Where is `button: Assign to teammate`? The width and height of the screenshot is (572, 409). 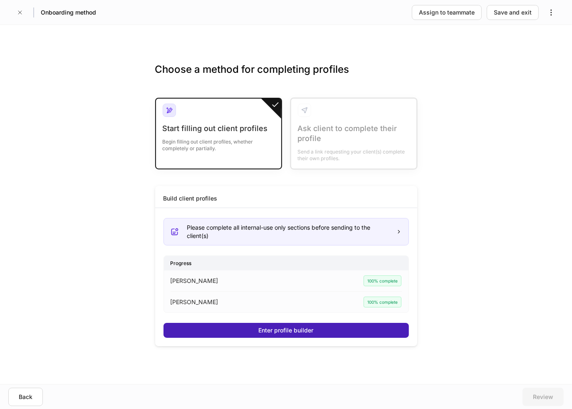
button: Assign to teammate is located at coordinates (447, 12).